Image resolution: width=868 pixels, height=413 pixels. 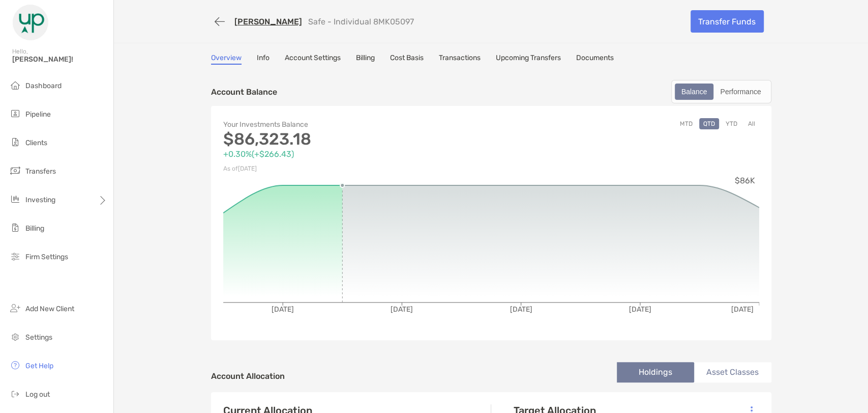 I want to click on img: pipeline icon, so click(x=16, y=113).